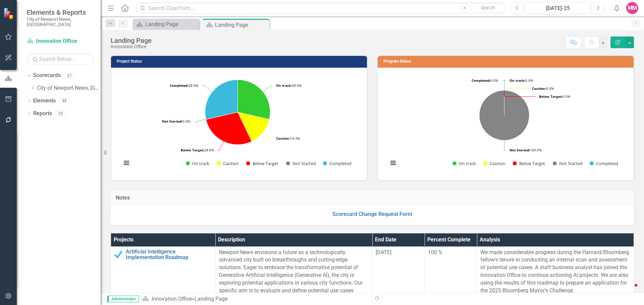 This screenshot has height=305, width=644. Describe the element at coordinates (166, 24) in the screenshot. I see `a: Landing Page` at that location.